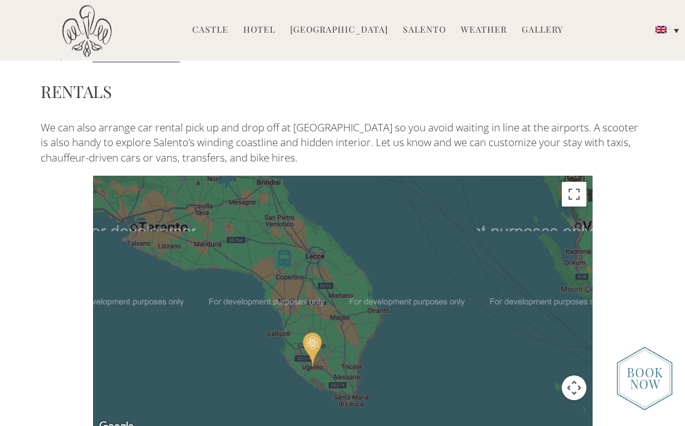 The width and height of the screenshot is (685, 426). What do you see at coordinates (87, 31) in the screenshot?
I see `img: Castello di Ugento` at bounding box center [87, 31].